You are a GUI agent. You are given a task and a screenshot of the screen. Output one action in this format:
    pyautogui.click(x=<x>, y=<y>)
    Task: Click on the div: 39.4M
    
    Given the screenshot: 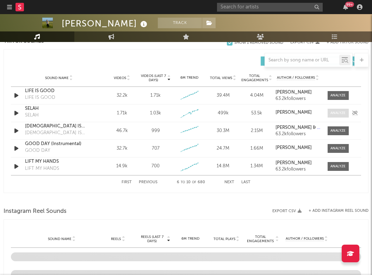 What is the action you would take?
    pyautogui.click(x=223, y=96)
    